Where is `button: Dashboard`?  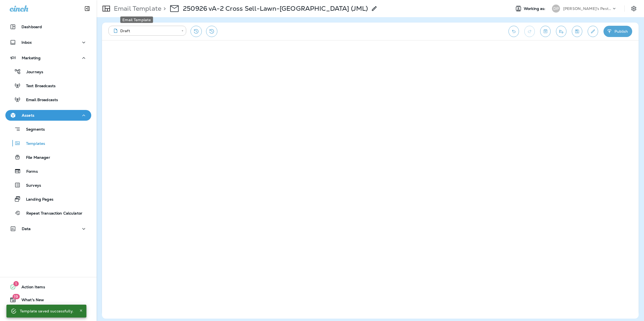
button: Dashboard is located at coordinates (48, 27).